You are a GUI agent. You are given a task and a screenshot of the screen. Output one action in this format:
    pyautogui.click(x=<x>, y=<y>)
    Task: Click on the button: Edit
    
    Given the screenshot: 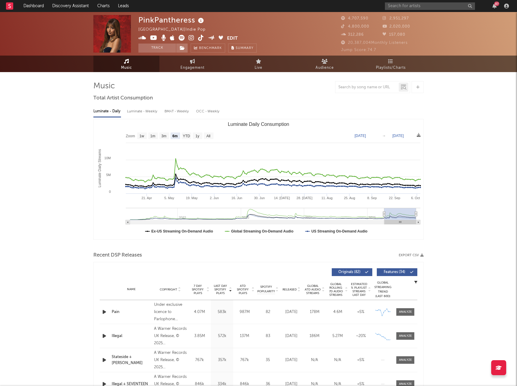 What is the action you would take?
    pyautogui.click(x=232, y=38)
    